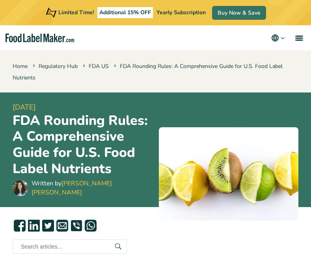  I want to click on a: Home, so click(20, 66).